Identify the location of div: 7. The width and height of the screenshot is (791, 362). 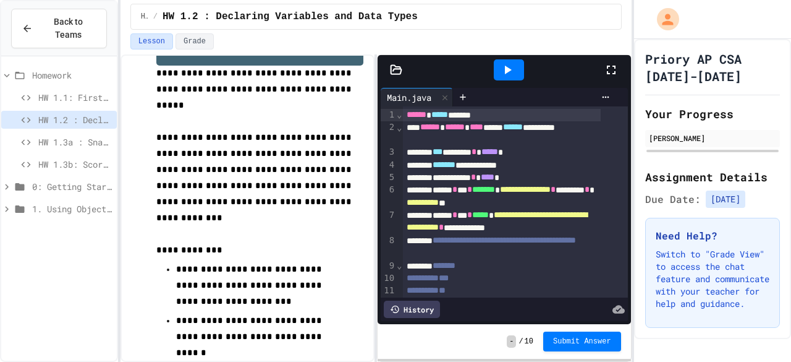
(388, 221).